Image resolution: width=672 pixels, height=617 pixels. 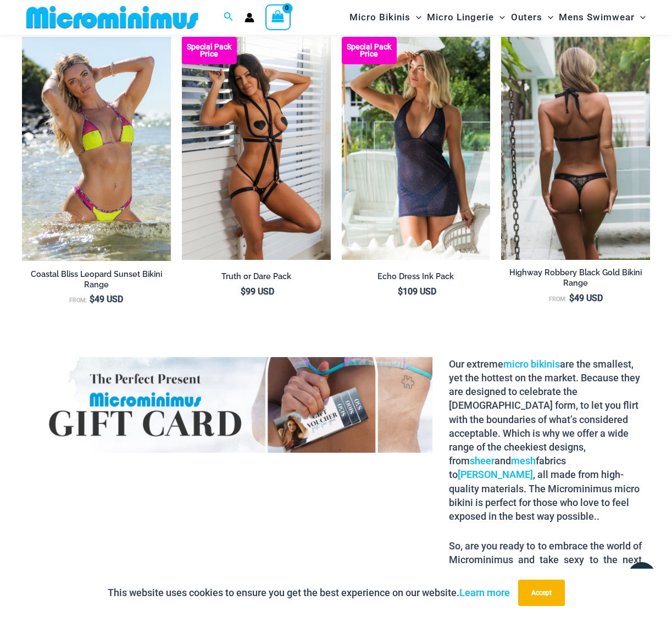 What do you see at coordinates (575, 277) in the screenshot?
I see `h2: Highway Robbery Black Gold Bikini Range` at bounding box center [575, 277].